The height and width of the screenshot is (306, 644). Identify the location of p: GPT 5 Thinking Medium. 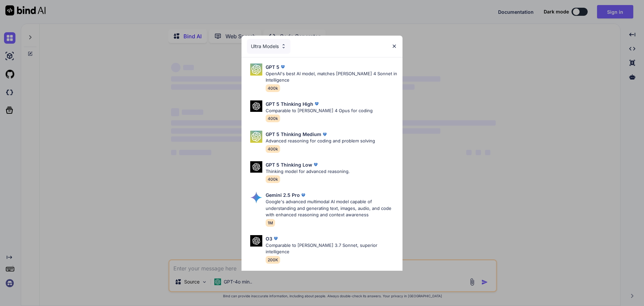
(293, 134).